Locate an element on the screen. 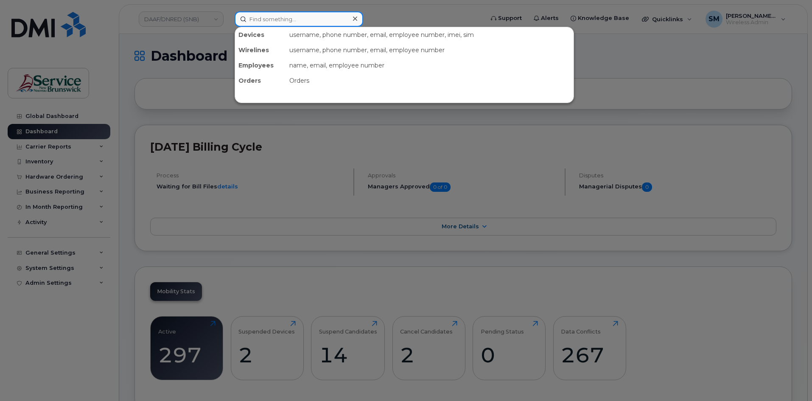 This screenshot has height=401, width=812. div: Employees is located at coordinates (261, 65).